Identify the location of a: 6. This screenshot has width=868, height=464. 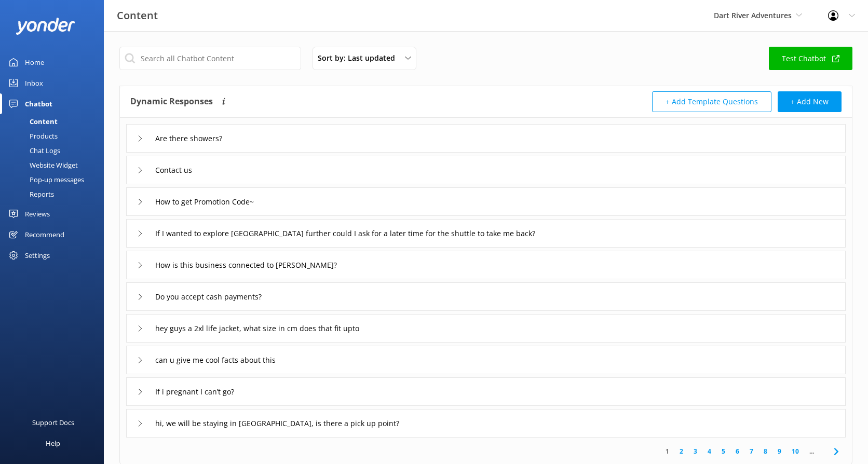
(737, 451).